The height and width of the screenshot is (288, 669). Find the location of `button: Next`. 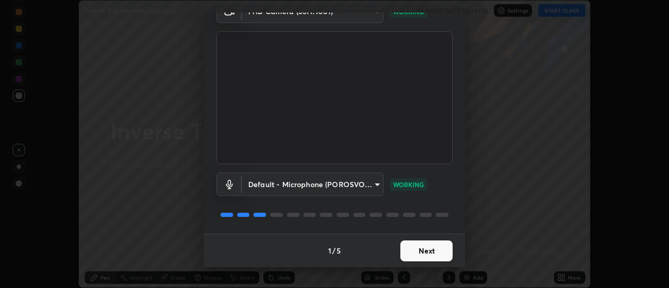

button: Next is located at coordinates (426, 251).